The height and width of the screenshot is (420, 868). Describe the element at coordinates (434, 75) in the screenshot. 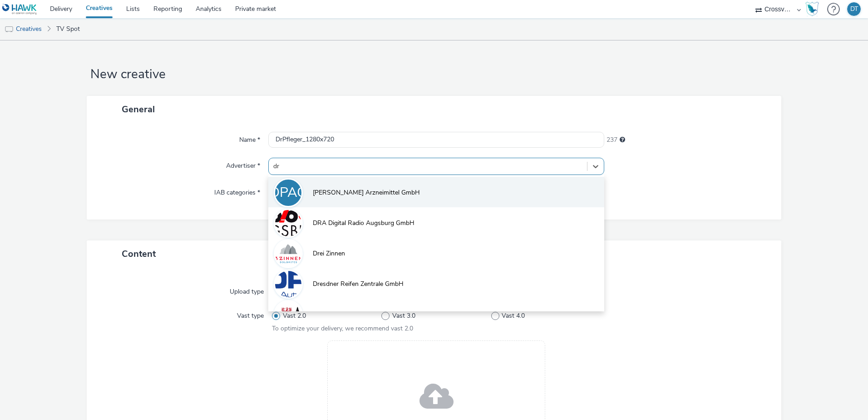

I see `h1: New creative` at that location.